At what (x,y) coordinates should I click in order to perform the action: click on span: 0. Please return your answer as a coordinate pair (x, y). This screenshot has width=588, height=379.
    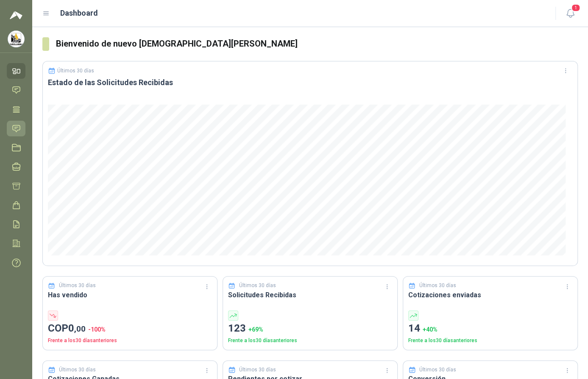
    Looking at the image, I should click on (77, 328).